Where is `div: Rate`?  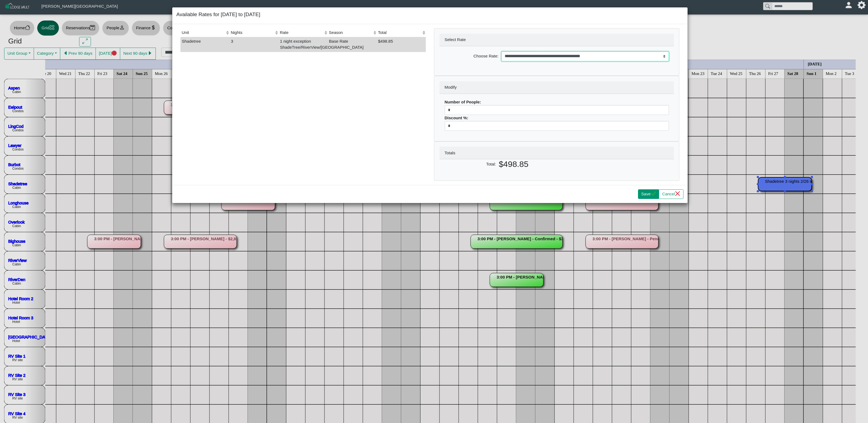 div: Rate is located at coordinates (302, 33).